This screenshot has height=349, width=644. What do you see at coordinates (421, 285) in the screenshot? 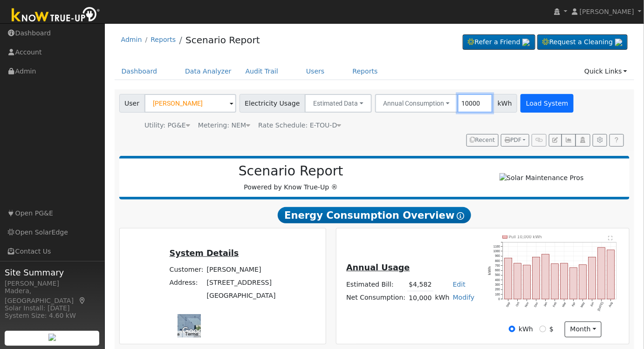
I see `td: $4,582` at bounding box center [421, 285].